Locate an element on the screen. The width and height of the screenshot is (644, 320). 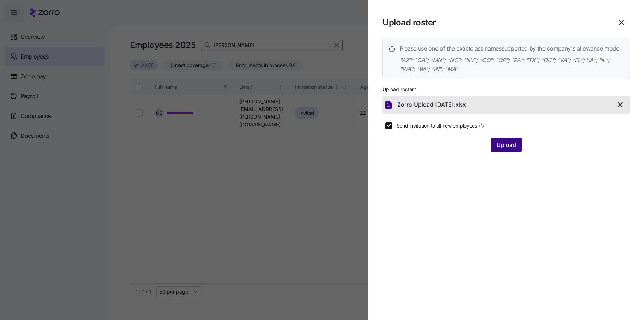
button: Upload is located at coordinates (506, 145).